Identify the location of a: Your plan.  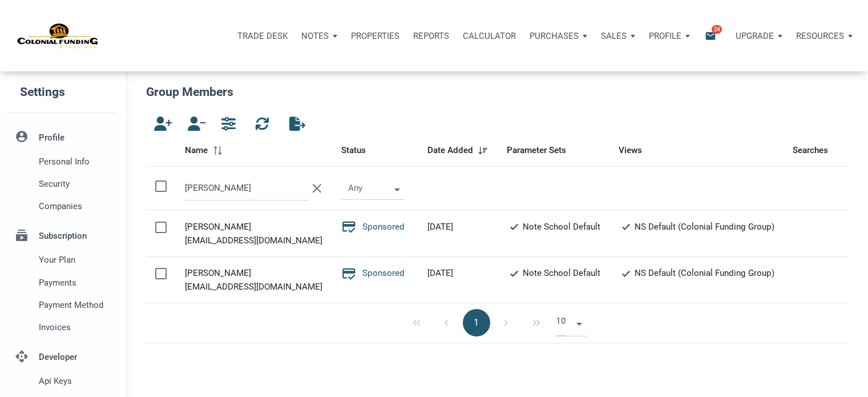
(63, 260).